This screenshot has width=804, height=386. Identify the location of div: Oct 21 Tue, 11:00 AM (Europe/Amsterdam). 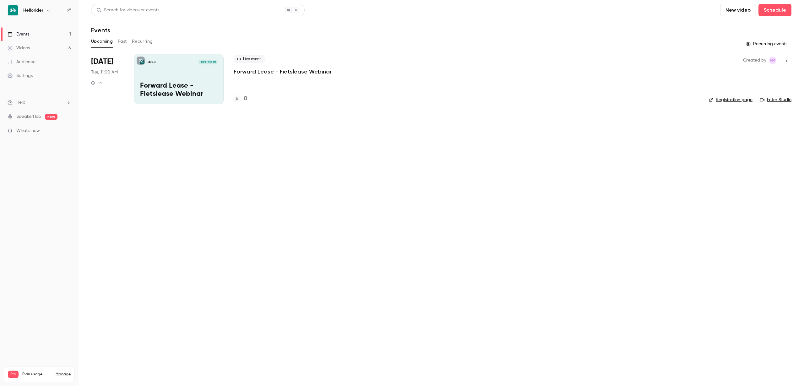
(107, 79).